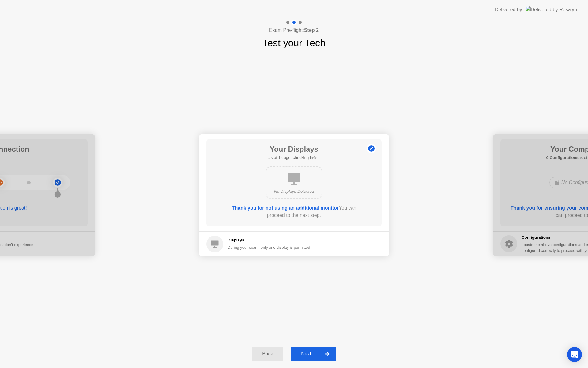  What do you see at coordinates (285, 207) in the screenshot?
I see `b: Thank you for not using an additional monitor` at bounding box center [285, 207].